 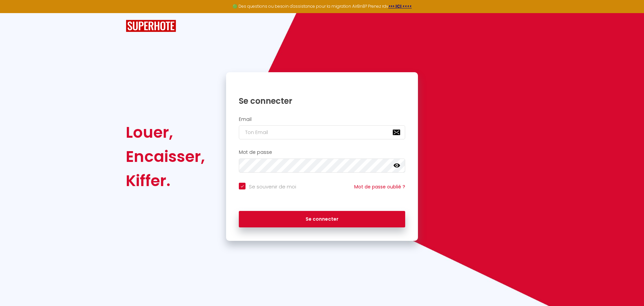 I want to click on div: Encaisser,, so click(x=165, y=157).